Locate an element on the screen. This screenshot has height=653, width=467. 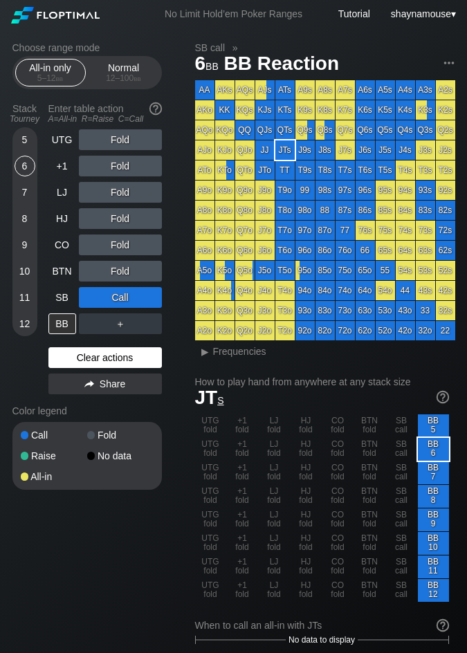
div: BB 7 is located at coordinates (433, 473).